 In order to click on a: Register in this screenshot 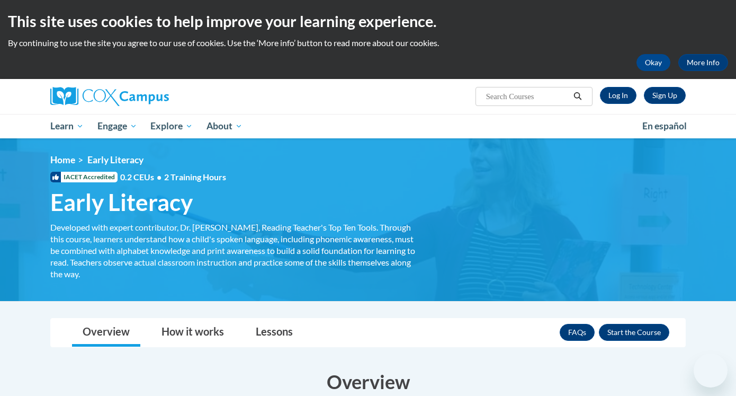, I will do `click(665, 95)`.